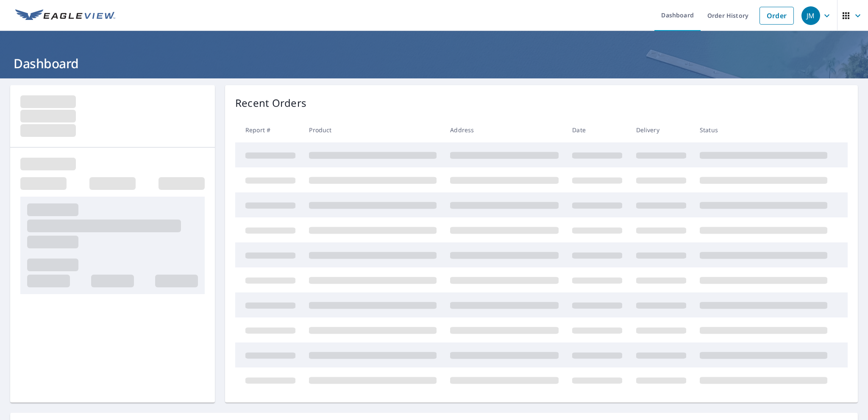 The image size is (868, 420). What do you see at coordinates (373, 130) in the screenshot?
I see `th: Product` at bounding box center [373, 130].